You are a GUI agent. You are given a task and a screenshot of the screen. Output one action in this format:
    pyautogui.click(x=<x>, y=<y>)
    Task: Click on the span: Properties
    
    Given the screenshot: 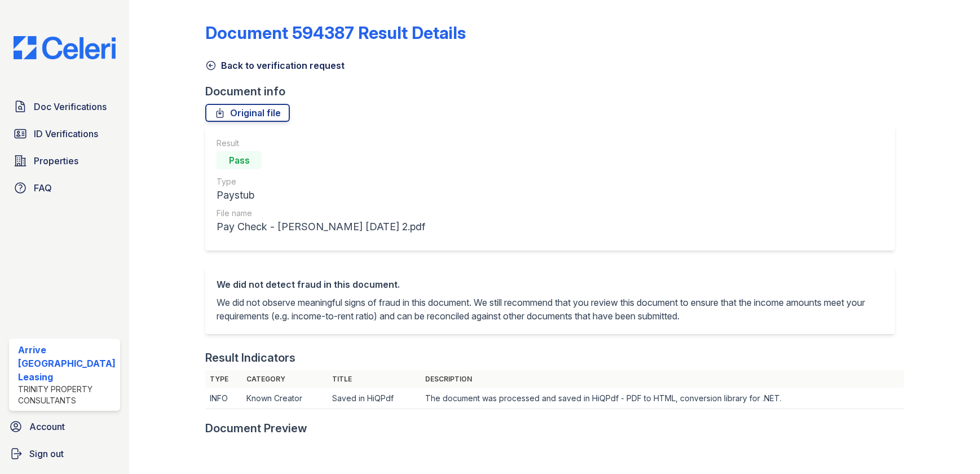 What is the action you would take?
    pyautogui.click(x=56, y=161)
    